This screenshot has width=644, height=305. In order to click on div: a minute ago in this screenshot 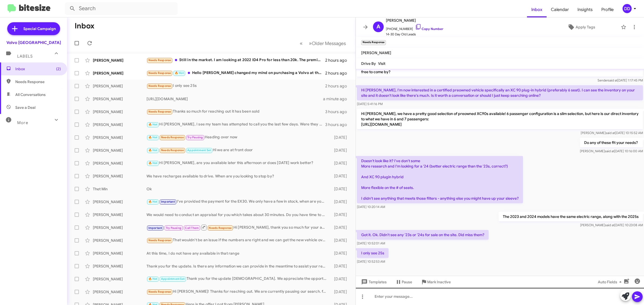, I will do `click(337, 99)`.